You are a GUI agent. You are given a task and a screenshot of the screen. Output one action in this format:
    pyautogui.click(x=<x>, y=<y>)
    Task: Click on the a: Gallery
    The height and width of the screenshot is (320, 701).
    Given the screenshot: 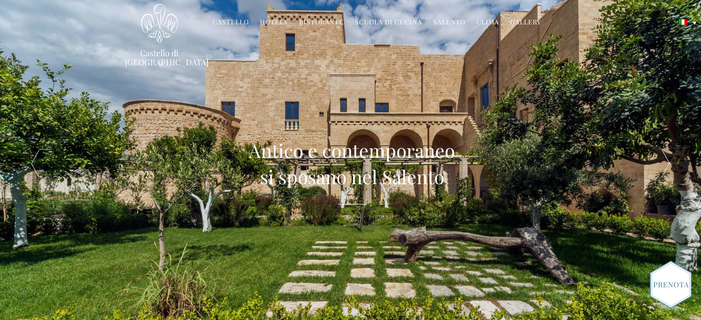 What is the action you would take?
    pyautogui.click(x=525, y=23)
    